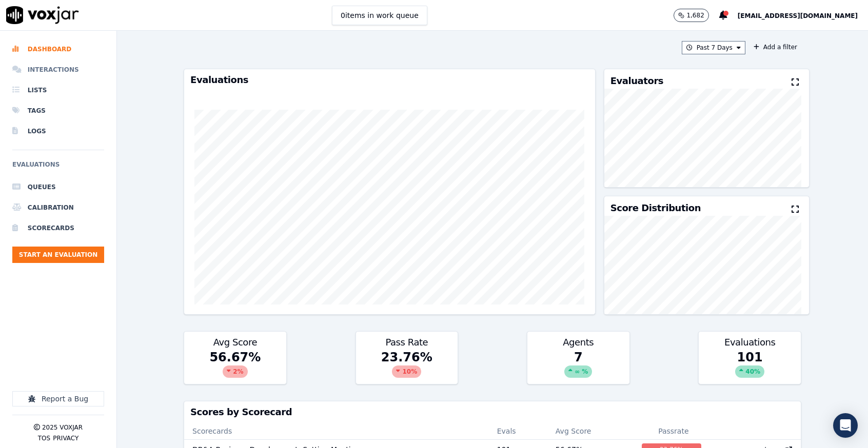 The image size is (868, 448). Describe the element at coordinates (58, 111) in the screenshot. I see `li: Tags` at that location.